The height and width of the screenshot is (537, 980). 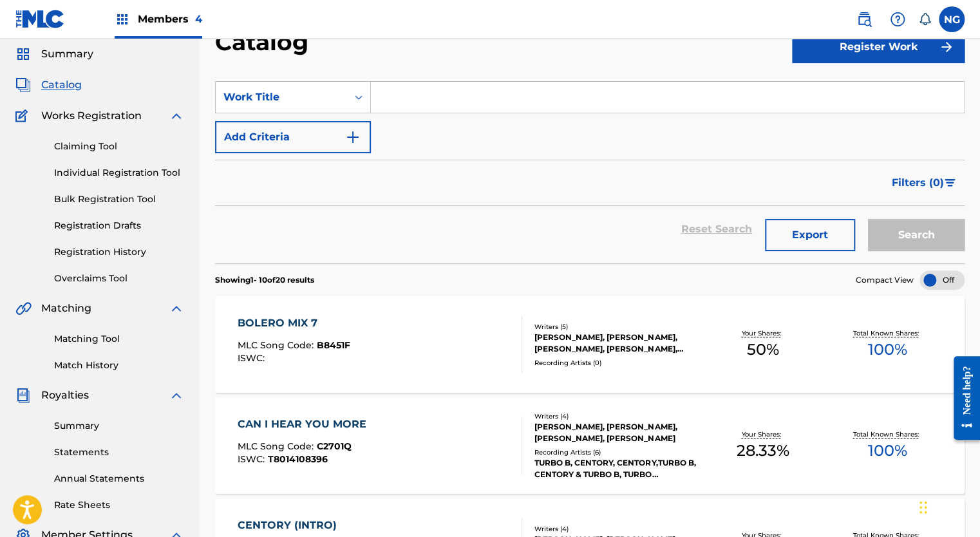 I want to click on a: Public Search, so click(x=865, y=20).